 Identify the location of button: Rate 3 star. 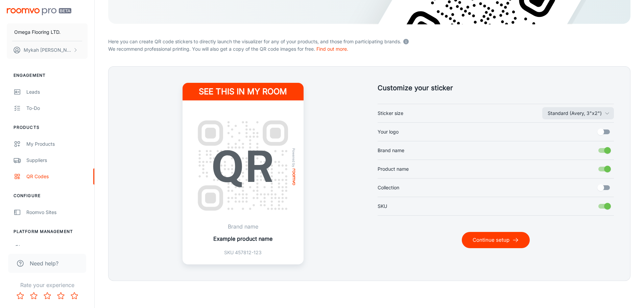
(47, 296).